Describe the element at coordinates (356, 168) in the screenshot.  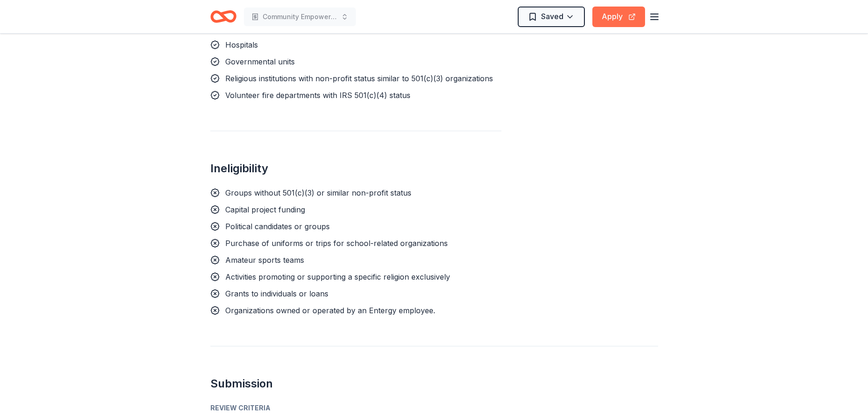
I see `h2: Ineligibility` at that location.